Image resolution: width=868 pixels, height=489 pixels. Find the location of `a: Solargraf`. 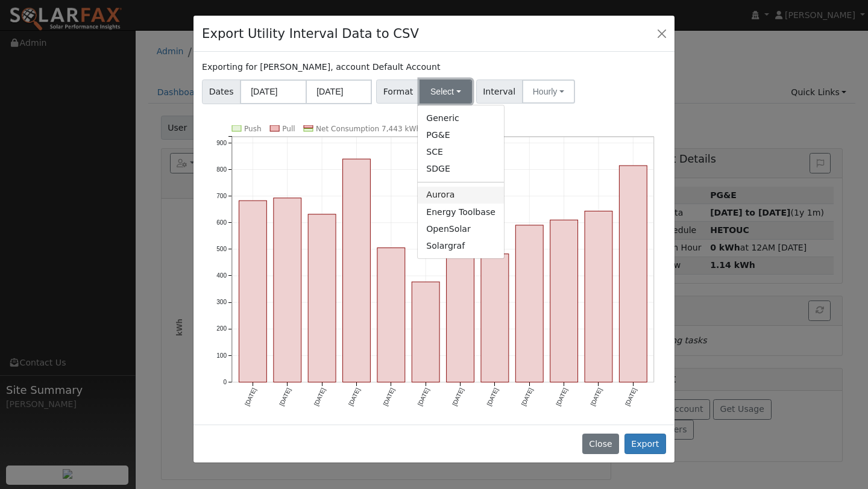

a: Solargraf is located at coordinates (461, 246).